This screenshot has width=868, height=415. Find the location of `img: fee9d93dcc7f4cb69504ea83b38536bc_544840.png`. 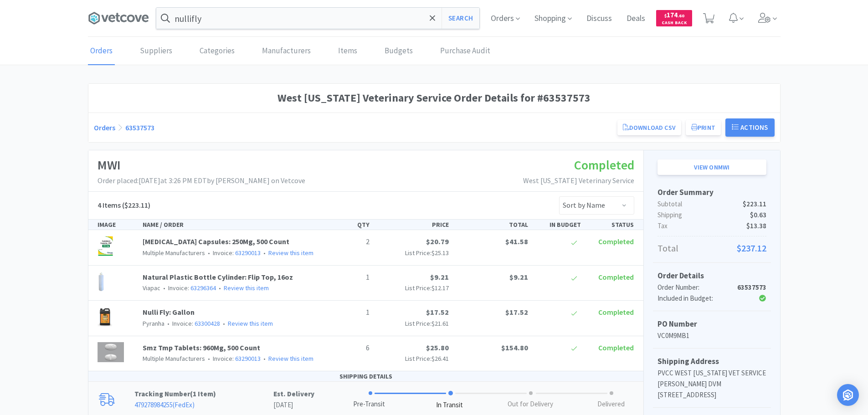

img: fee9d93dcc7f4cb69504ea83b38536bc_544840.png is located at coordinates (101, 282).